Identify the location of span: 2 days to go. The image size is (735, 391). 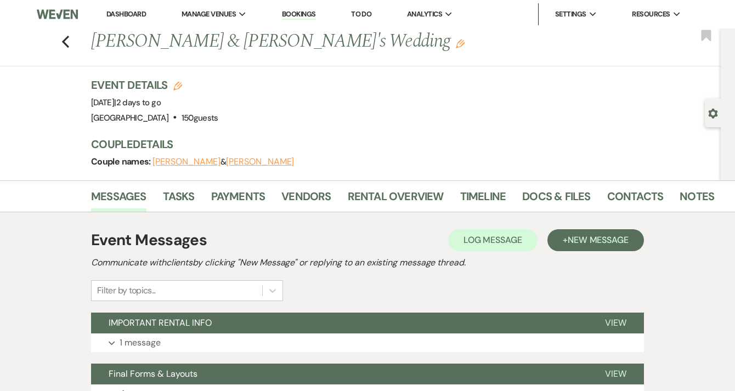
(138, 103).